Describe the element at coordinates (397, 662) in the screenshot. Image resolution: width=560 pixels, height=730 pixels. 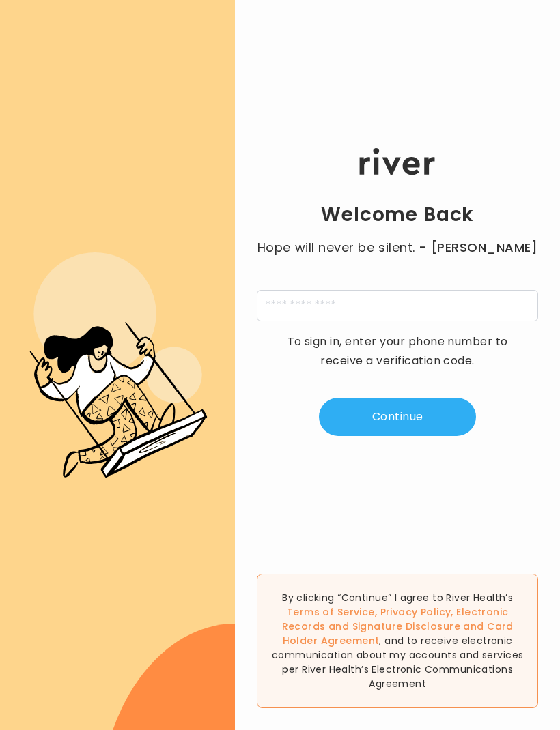
I see `span: , and to receive electronic communication about my accounts and services per River Health’s Elect...` at that location.